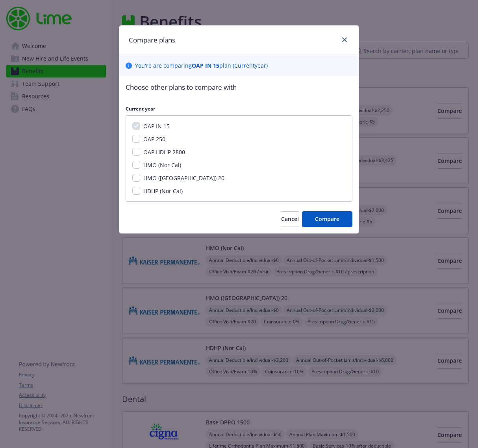 The width and height of the screenshot is (478, 448). What do you see at coordinates (345, 40) in the screenshot?
I see `a: close` at bounding box center [345, 40].